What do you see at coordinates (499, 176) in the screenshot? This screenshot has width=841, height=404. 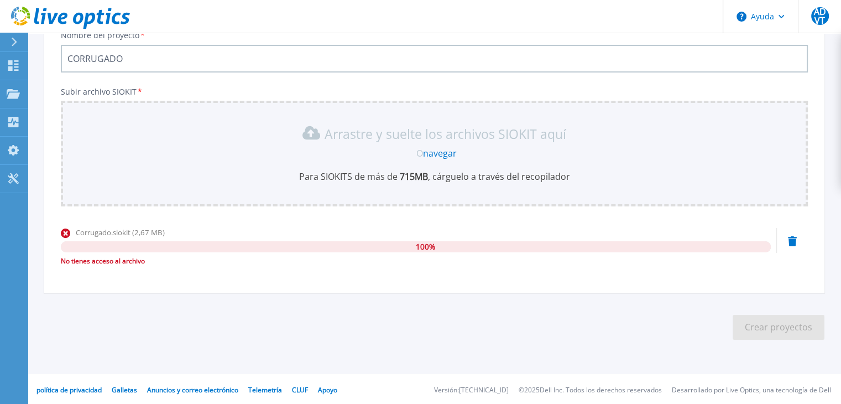 I see `font: , cárguelo a través del recopilador` at bounding box center [499, 176].